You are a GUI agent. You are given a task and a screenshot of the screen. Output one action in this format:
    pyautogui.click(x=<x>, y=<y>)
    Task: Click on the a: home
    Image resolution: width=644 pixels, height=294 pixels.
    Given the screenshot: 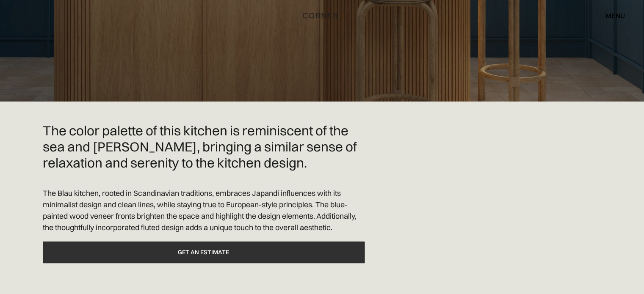 What is the action you would take?
    pyautogui.click(x=322, y=15)
    